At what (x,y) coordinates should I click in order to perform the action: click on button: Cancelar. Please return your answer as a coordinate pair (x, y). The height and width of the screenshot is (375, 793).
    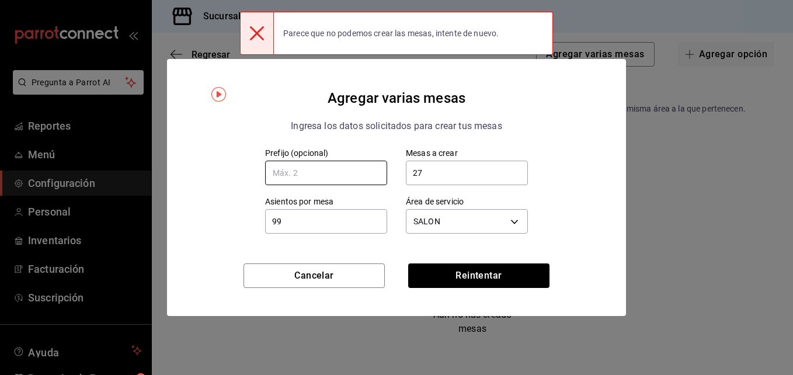
    Looking at the image, I should click on (314, 276).